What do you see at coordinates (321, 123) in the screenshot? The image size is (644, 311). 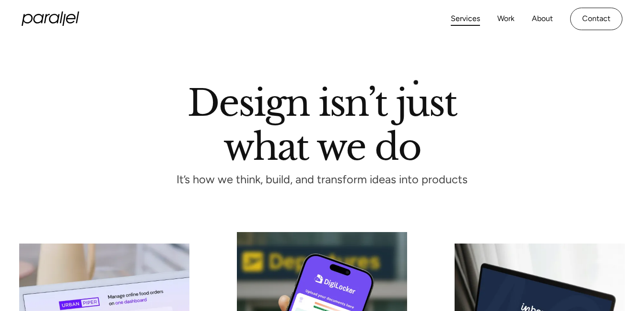 I see `h1: Design isn’t just what we do` at bounding box center [321, 123].